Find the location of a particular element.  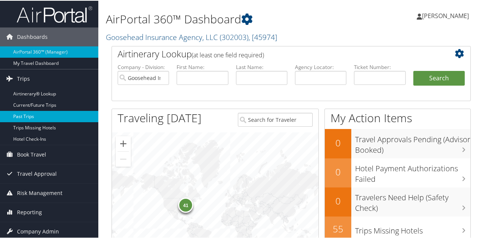

span: ( 302003 ) is located at coordinates (234, 36).